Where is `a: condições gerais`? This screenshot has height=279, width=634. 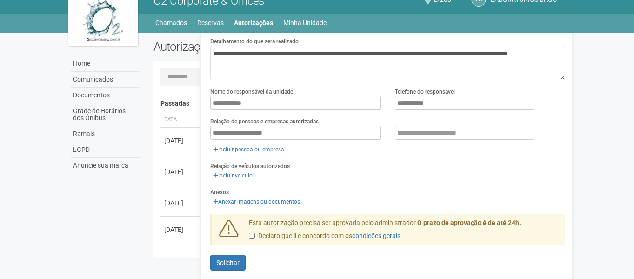 a: condições gerais is located at coordinates (376, 235).